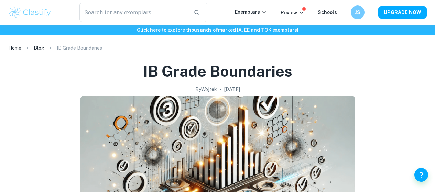  I want to click on button: JS, so click(358, 12).